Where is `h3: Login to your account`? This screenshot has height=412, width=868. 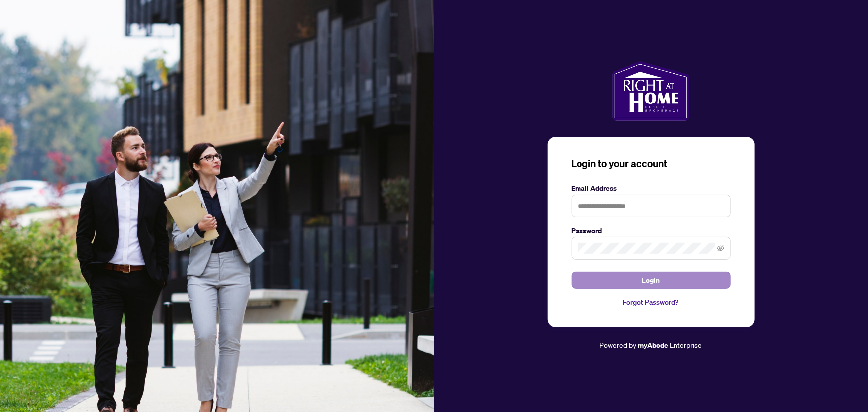
h3: Login to your account is located at coordinates (651, 164).